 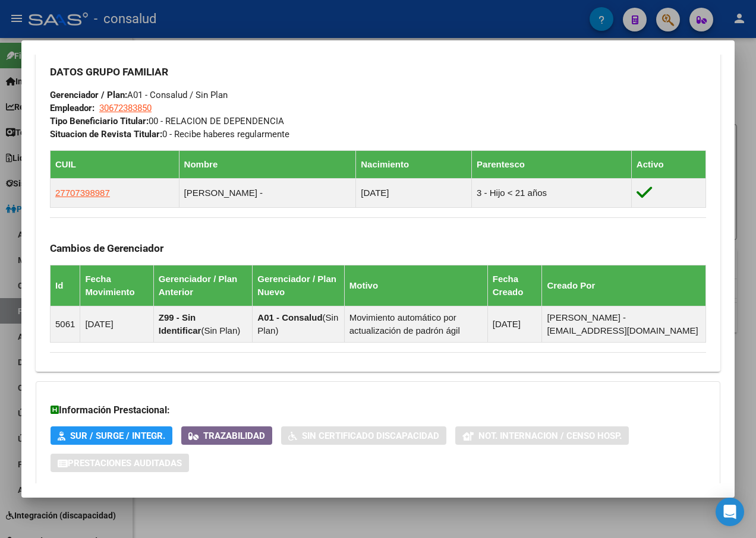 What do you see at coordinates (364, 436) in the screenshot?
I see `button: Sin Certificado Discapacidad` at bounding box center [364, 436].